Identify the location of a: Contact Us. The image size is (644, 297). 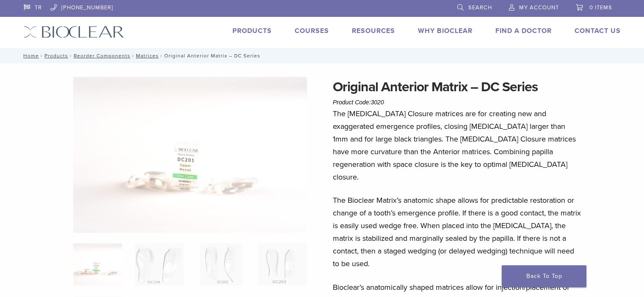
(597, 31).